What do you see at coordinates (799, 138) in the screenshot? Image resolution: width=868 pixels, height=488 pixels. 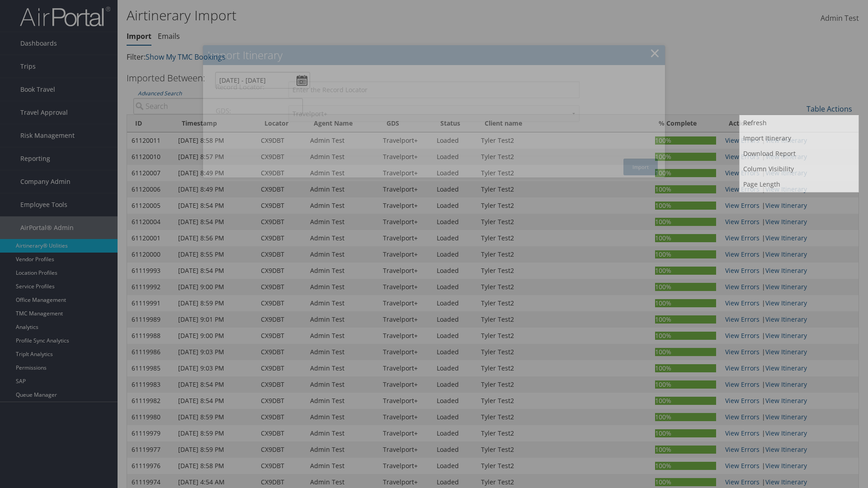 I see `a: Import Itinerary` at bounding box center [799, 138].